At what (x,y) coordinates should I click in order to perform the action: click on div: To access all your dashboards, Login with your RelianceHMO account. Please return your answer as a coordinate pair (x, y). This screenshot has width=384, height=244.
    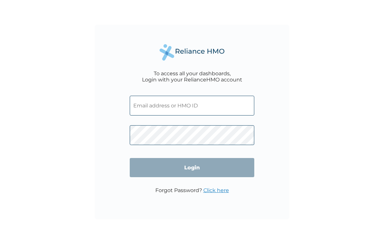
    Looking at the image, I should click on (192, 76).